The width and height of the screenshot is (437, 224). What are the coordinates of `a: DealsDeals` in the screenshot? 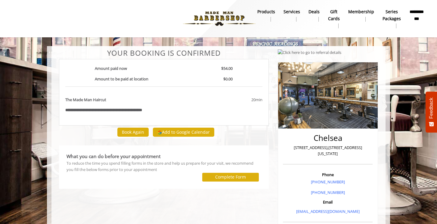 It's located at (314, 15).